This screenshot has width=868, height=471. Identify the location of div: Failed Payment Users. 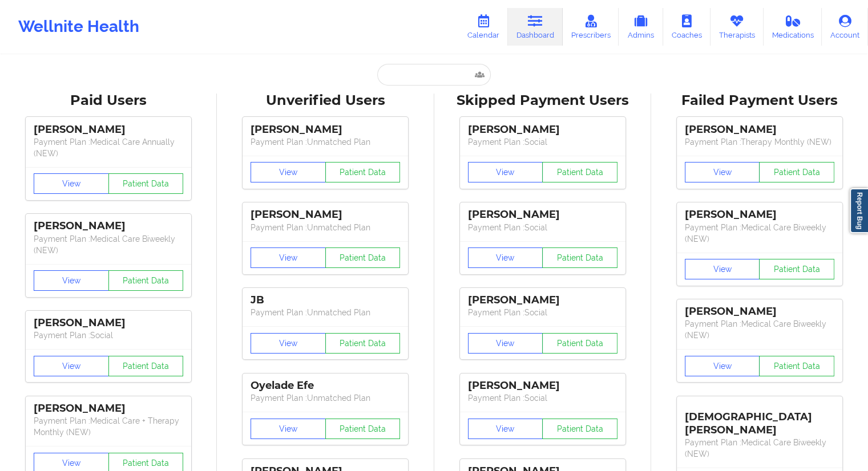
(759, 100).